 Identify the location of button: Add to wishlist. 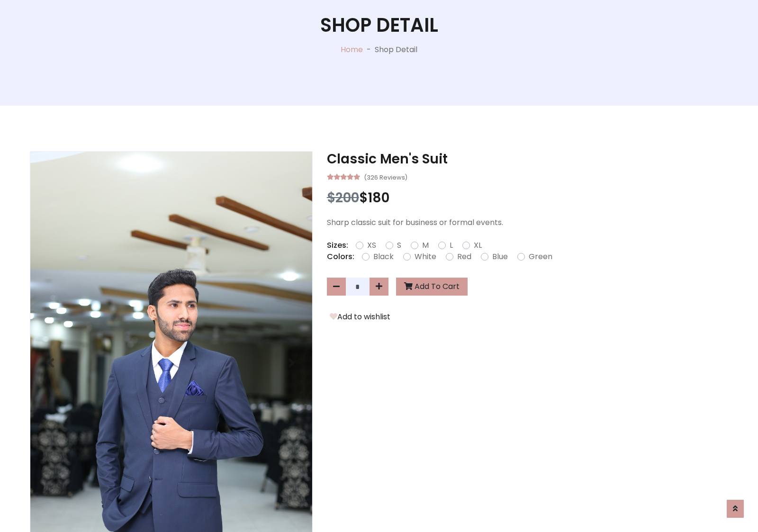
(360, 317).